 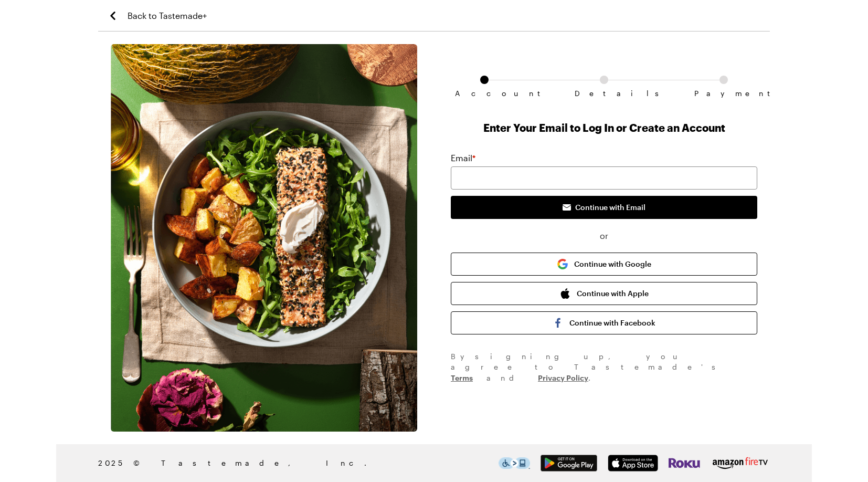 What do you see at coordinates (610, 207) in the screenshot?
I see `span: Continue with Email` at bounding box center [610, 207].